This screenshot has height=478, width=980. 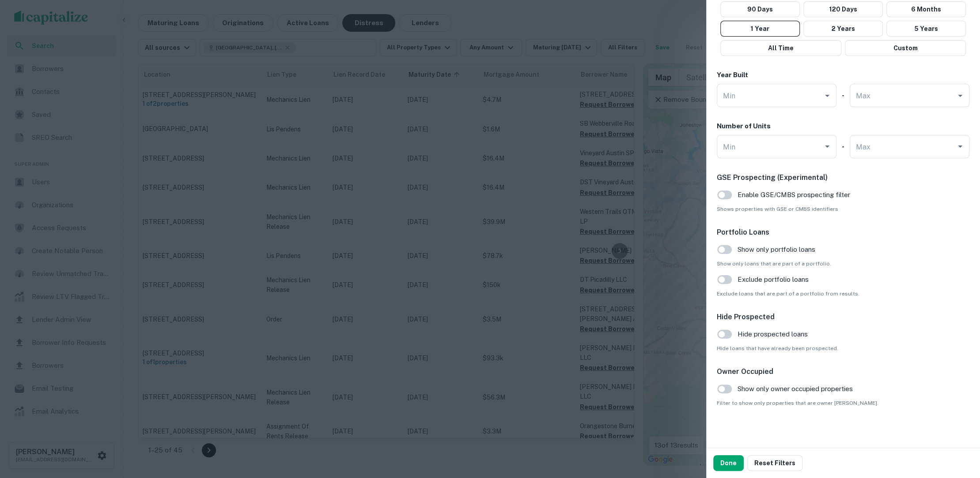 I want to click on span: Hide prospected loans, so click(x=773, y=334).